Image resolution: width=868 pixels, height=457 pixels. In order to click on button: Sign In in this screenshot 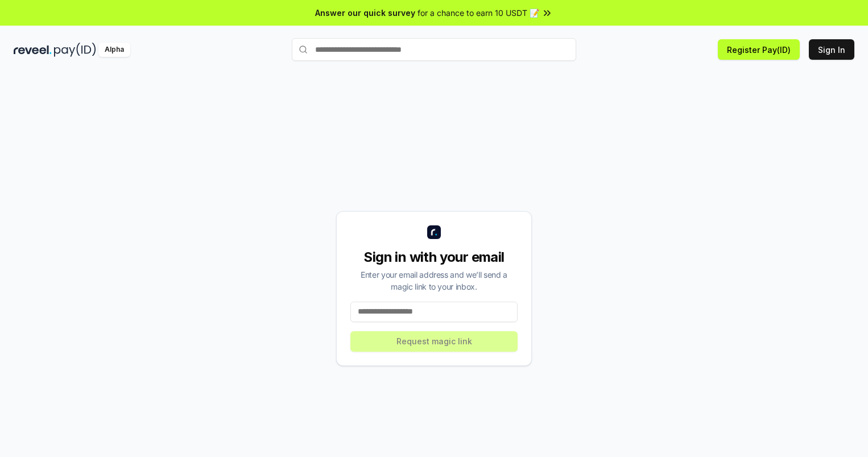, I will do `click(831, 49)`.